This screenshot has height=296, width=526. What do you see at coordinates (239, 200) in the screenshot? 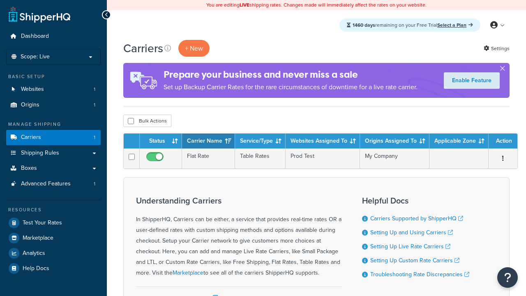
I see `h3: Understanding Carriers` at bounding box center [239, 200].